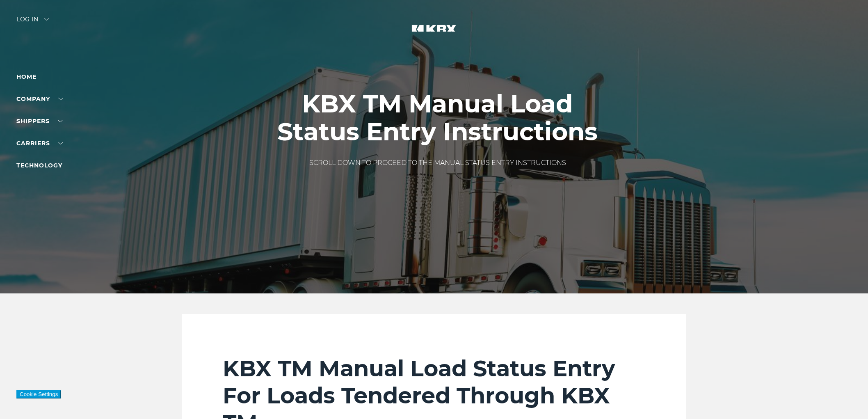 This screenshot has height=419, width=868. What do you see at coordinates (40, 99) in the screenshot?
I see `a: Company` at bounding box center [40, 99].